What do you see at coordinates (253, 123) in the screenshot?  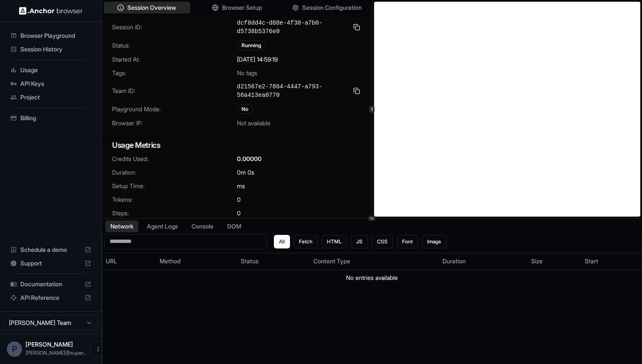 I see `span: Not available` at bounding box center [253, 123].